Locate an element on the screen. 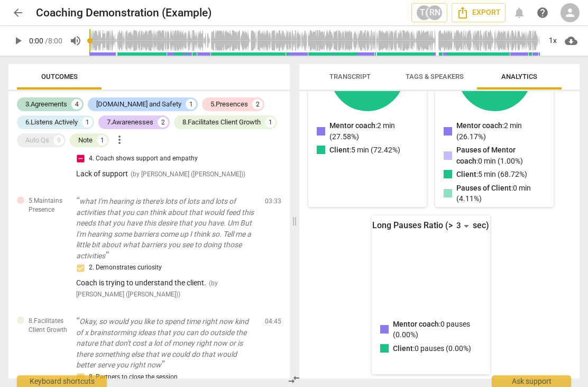 Image resolution: width=588 pixels, height=387 pixels. div: Note is located at coordinates (85, 140).